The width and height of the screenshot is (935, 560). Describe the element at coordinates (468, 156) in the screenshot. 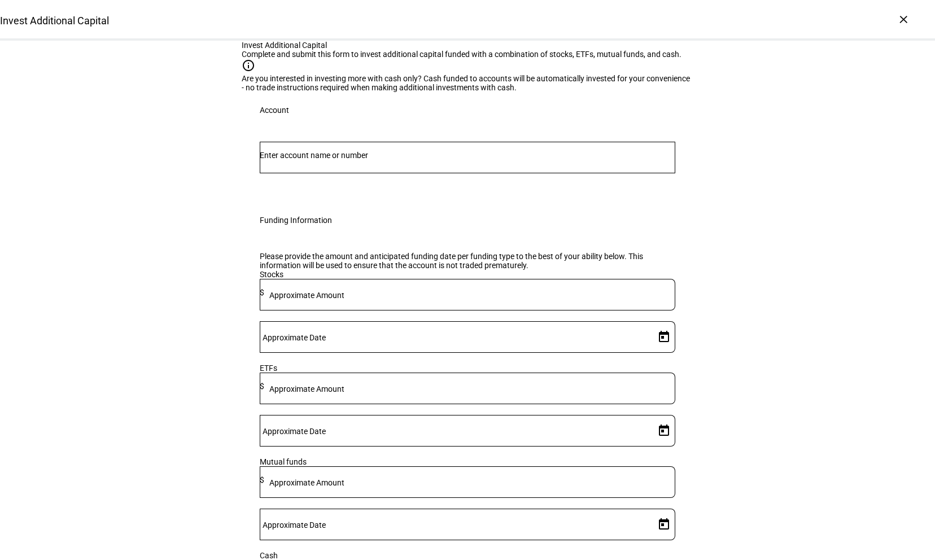

I see `input: Number` at that location.